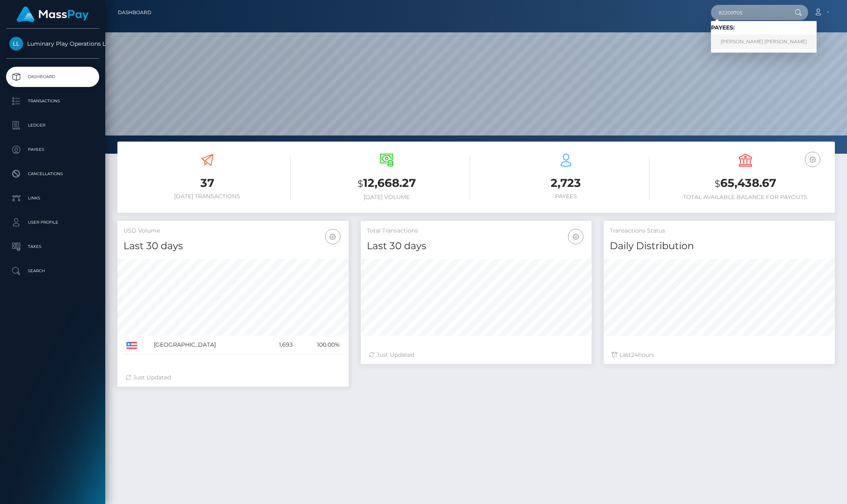 Image resolution: width=847 pixels, height=504 pixels. What do you see at coordinates (52, 198) in the screenshot?
I see `p: Links` at bounding box center [52, 198].